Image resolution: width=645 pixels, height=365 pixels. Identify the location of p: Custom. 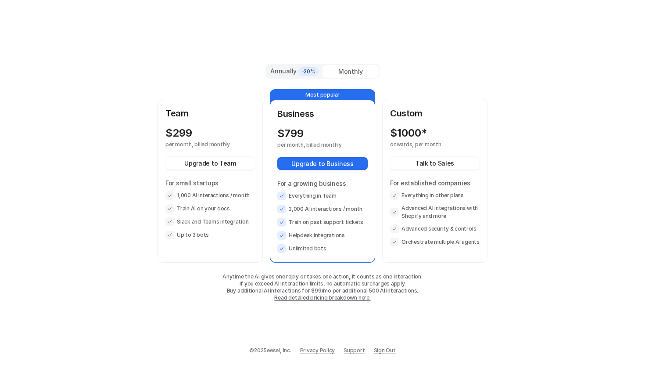
(435, 113).